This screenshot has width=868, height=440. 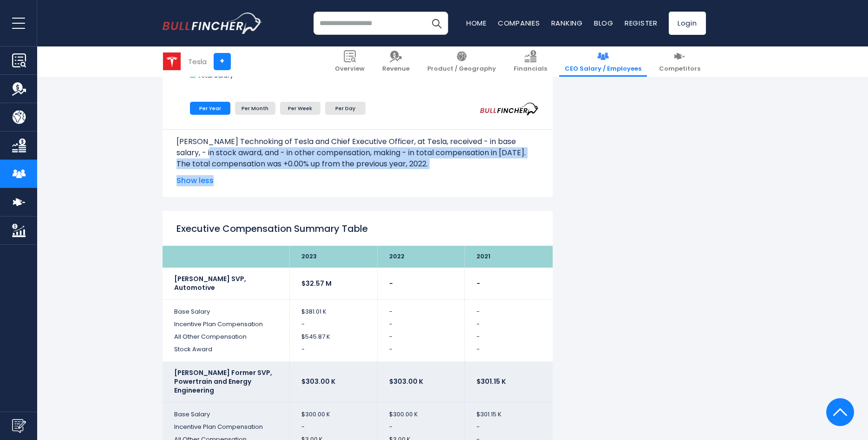 I want to click on th: 2021, so click(x=508, y=257).